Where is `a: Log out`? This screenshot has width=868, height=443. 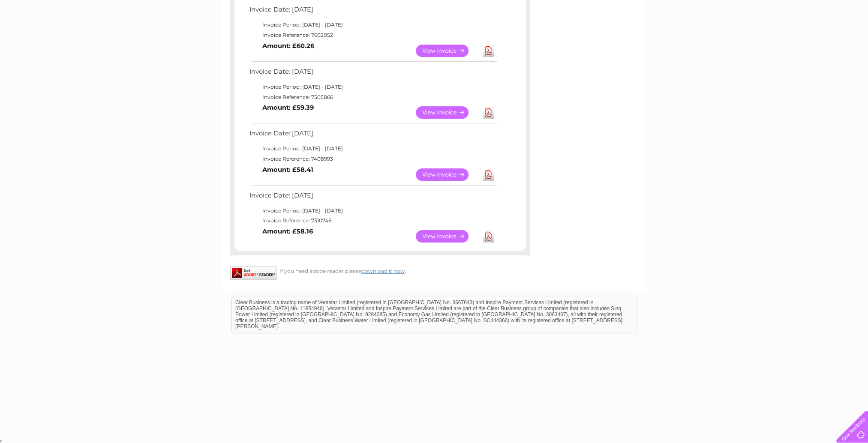
a: Log out is located at coordinates (850, 39).